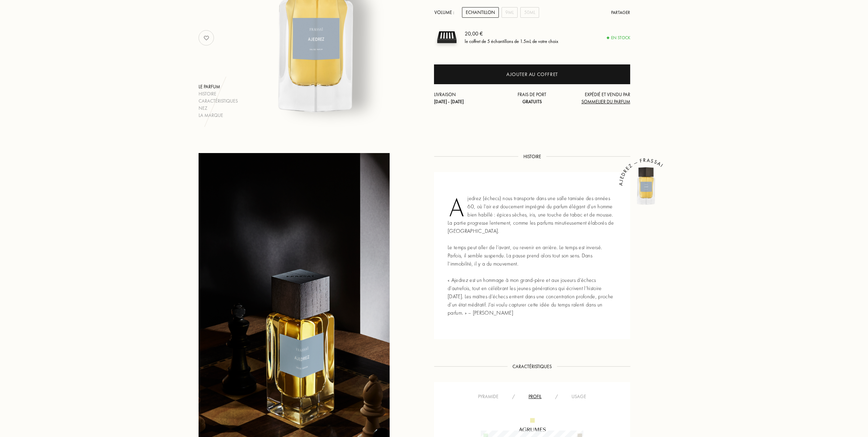 This screenshot has width=868, height=437. Describe the element at coordinates (532, 102) in the screenshot. I see `span: Gratuits` at that location.